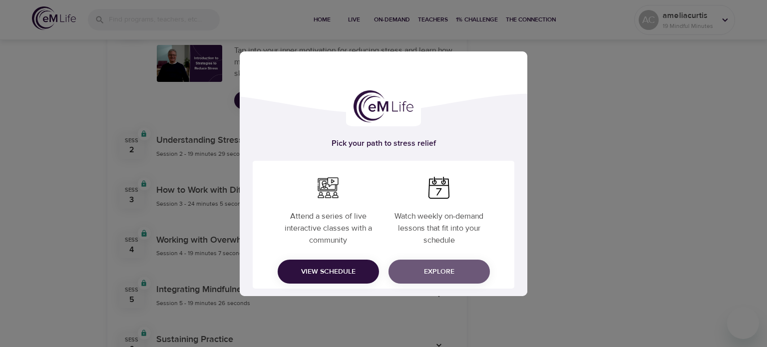 Image resolution: width=767 pixels, height=347 pixels. I want to click on p: Watch weekly on-demand lessons that fit into your schedule, so click(439, 226).